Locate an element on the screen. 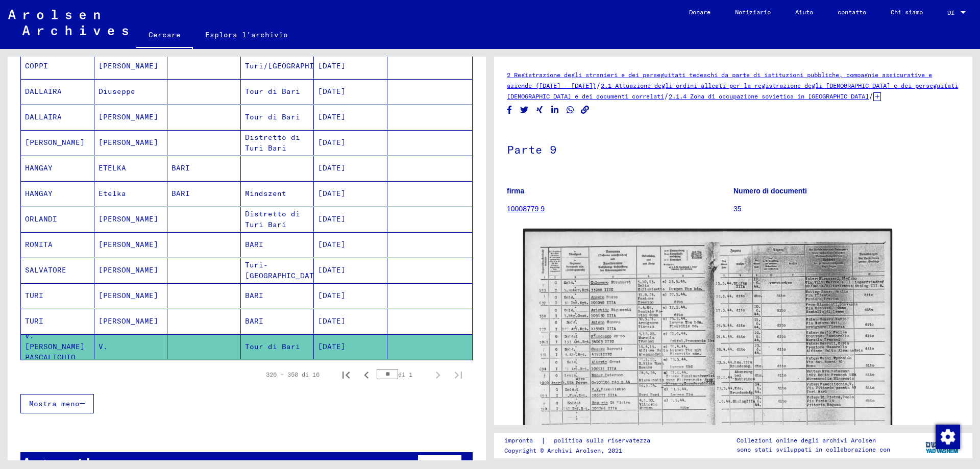 Image resolution: width=980 pixels, height=469 pixels. button: Ultima pagina is located at coordinates (459, 375).